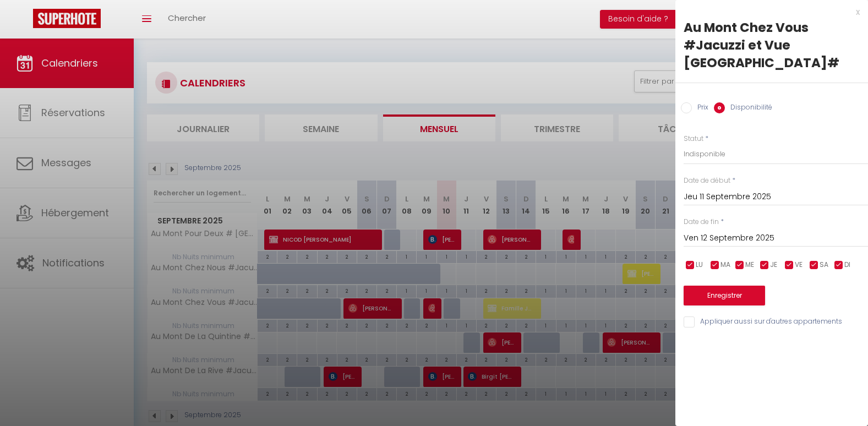  What do you see at coordinates (701, 222) in the screenshot?
I see `label: Date de fin` at bounding box center [701, 222].